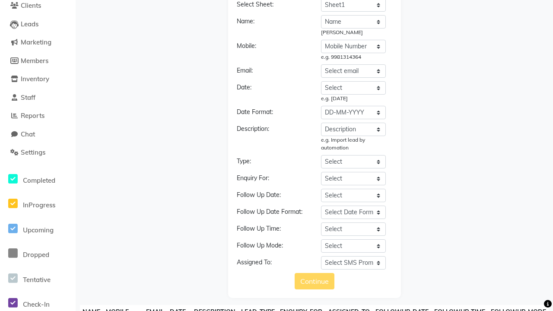  I want to click on a: Staff, so click(38, 98).